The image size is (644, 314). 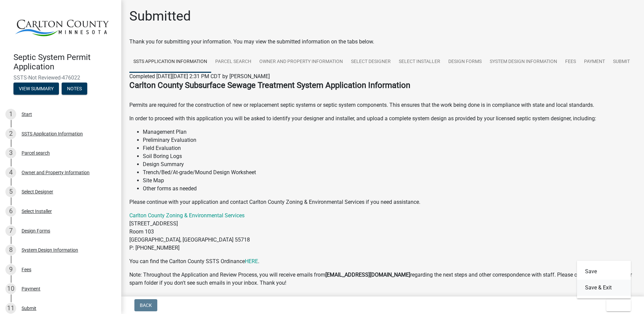 What do you see at coordinates (11, 250) in the screenshot?
I see `div: 8` at bounding box center [11, 250].